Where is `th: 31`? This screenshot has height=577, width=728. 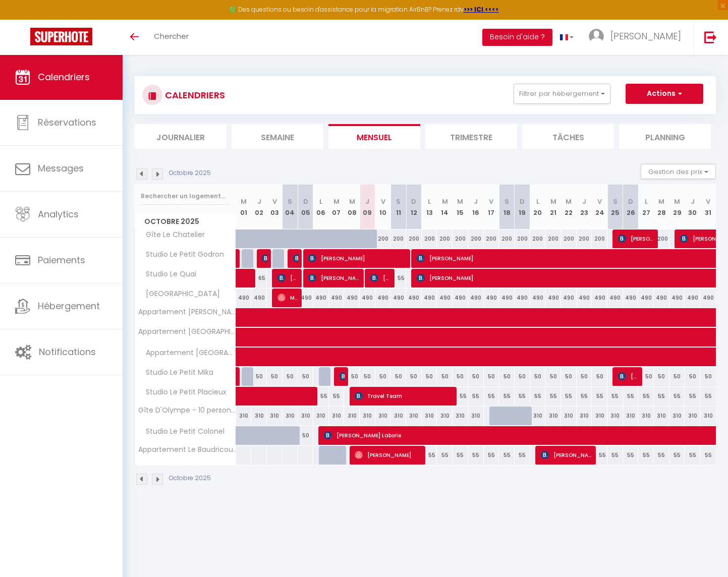
th: 31 is located at coordinates (707, 207).